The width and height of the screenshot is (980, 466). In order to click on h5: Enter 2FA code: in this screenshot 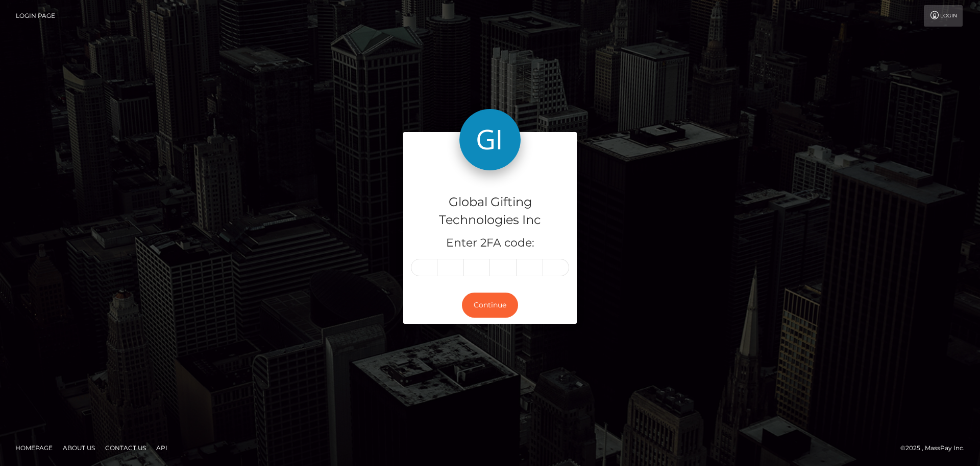, I will do `click(490, 243)`.